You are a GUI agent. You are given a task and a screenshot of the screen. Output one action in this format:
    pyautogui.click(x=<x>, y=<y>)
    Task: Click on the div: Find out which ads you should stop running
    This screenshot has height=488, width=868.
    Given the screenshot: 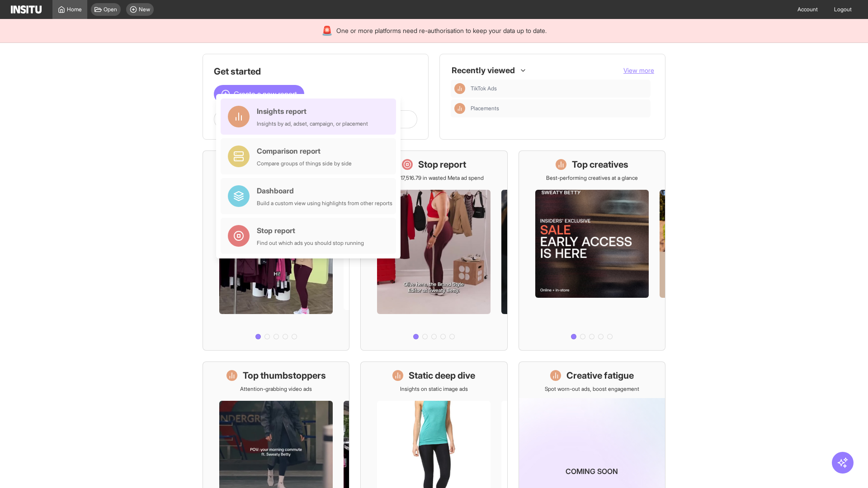 What is the action you would take?
    pyautogui.click(x=310, y=243)
    